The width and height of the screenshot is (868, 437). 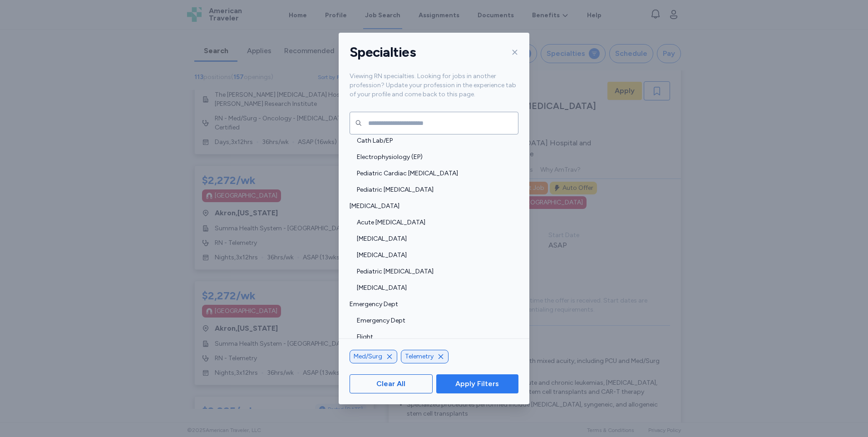 I want to click on span: Flight, so click(x=435, y=337).